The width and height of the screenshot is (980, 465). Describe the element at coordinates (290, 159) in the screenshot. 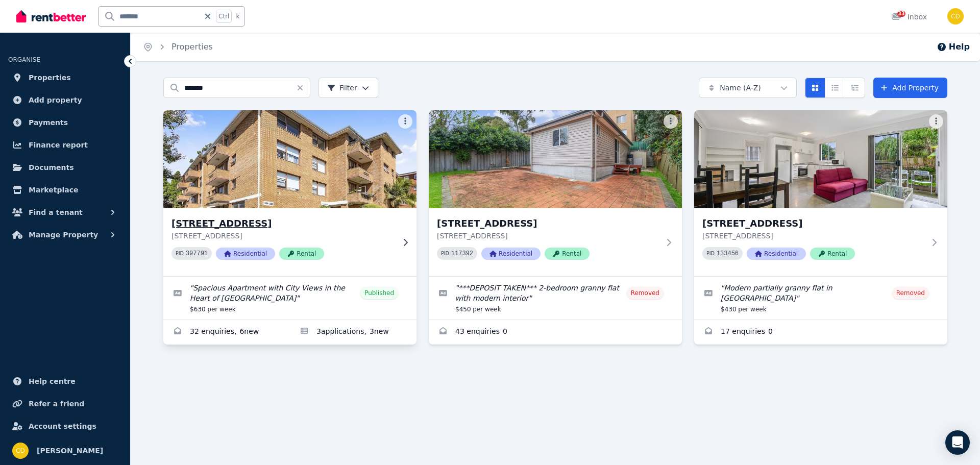

I see `img: 1/10 Banksia Rd, Caringbah` at that location.